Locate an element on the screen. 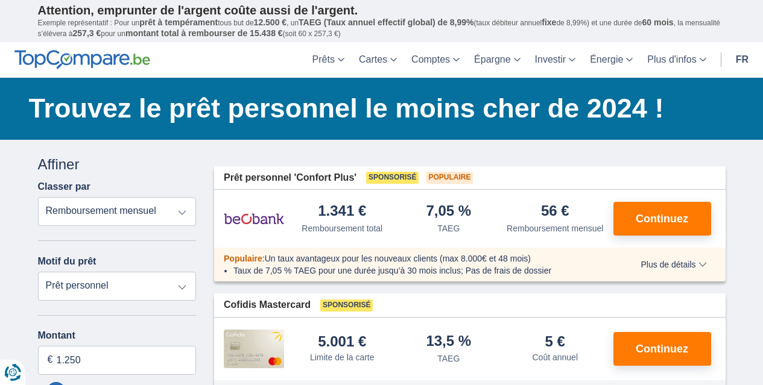  span: Prêt personnel 'Confort Plus' is located at coordinates (290, 178).